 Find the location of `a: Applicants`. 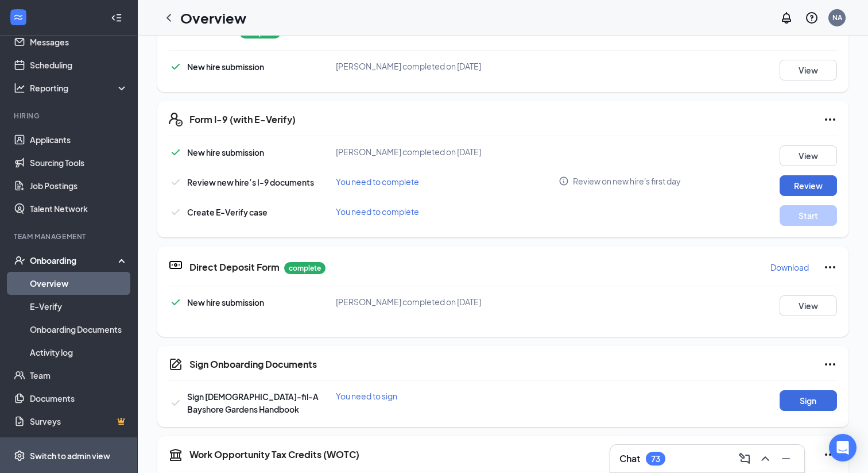

a: Applicants is located at coordinates (79, 140).